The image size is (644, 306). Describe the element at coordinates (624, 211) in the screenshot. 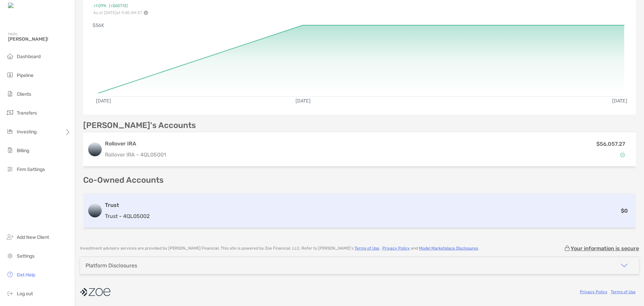

I see `p: $0` at that location.